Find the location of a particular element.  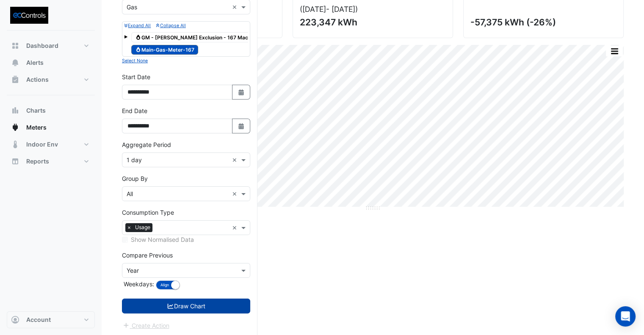

app-icon: Indoor Env is located at coordinates (15, 145).